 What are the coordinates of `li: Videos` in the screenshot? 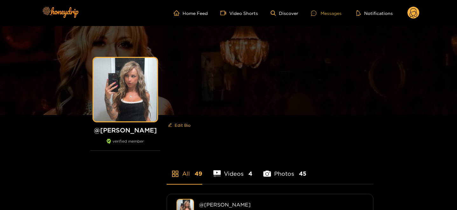 It's located at (233, 170).